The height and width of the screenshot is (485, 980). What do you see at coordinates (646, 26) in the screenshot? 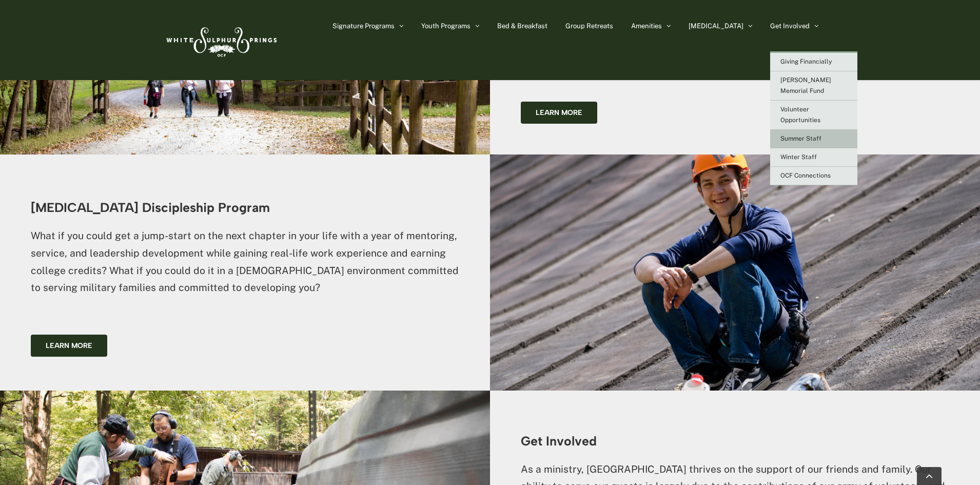
I see `span: Amenities` at bounding box center [646, 26].